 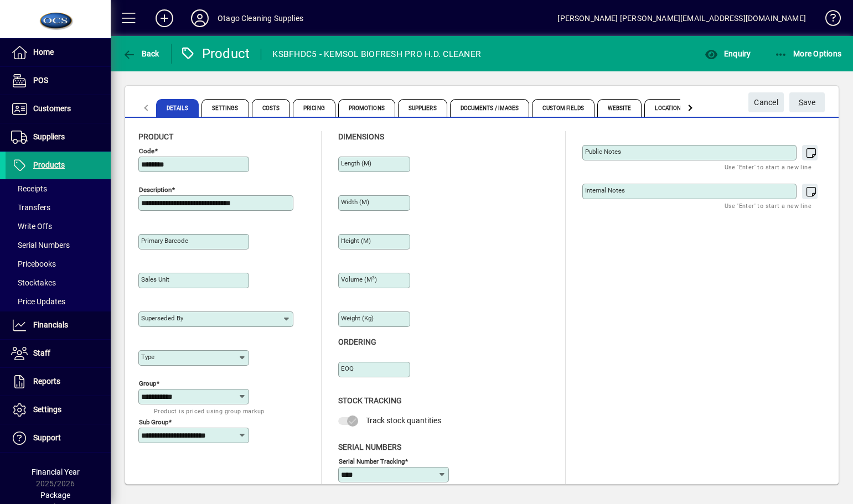 What do you see at coordinates (33, 283) in the screenshot?
I see `span: Stocktakes` at bounding box center [33, 283].